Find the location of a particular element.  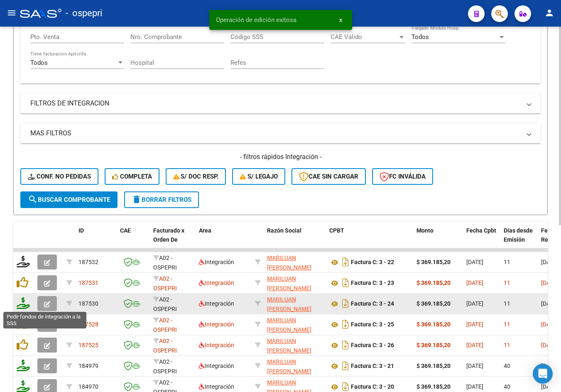

div: Open Intercom Messenger is located at coordinates (543, 374).